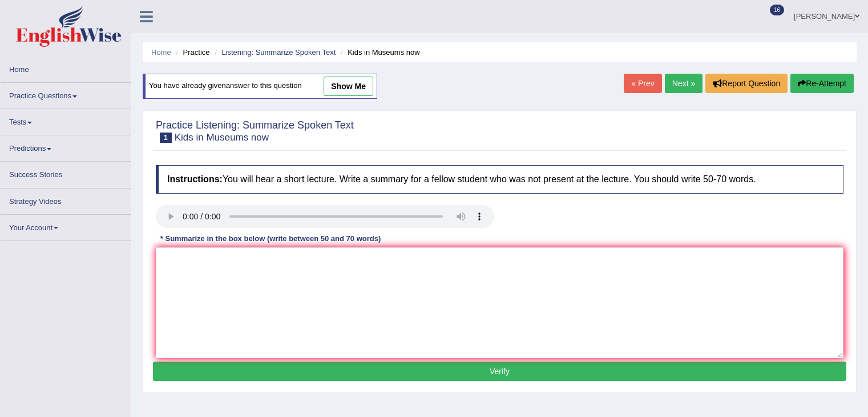  What do you see at coordinates (260, 86) in the screenshot?
I see `div: You have already given answer to this question` at bounding box center [260, 86].